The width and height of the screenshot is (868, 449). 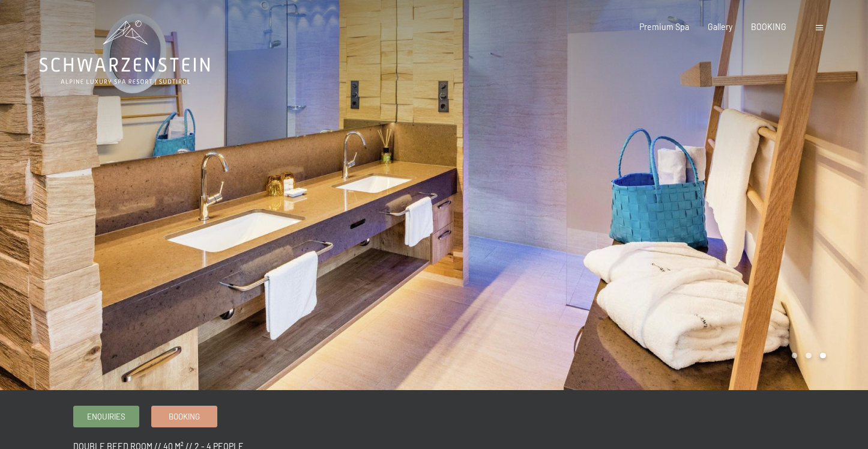 I want to click on span: BOOKING, so click(x=769, y=26).